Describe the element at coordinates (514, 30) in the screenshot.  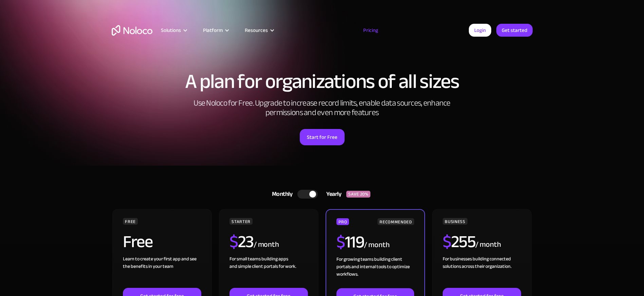
I see `a: Get started` at that location.